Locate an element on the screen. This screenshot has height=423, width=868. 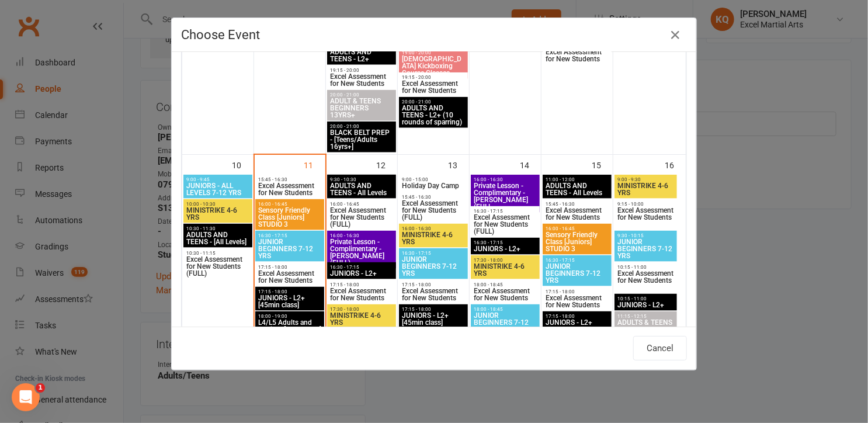
button: Close is located at coordinates (675, 35).